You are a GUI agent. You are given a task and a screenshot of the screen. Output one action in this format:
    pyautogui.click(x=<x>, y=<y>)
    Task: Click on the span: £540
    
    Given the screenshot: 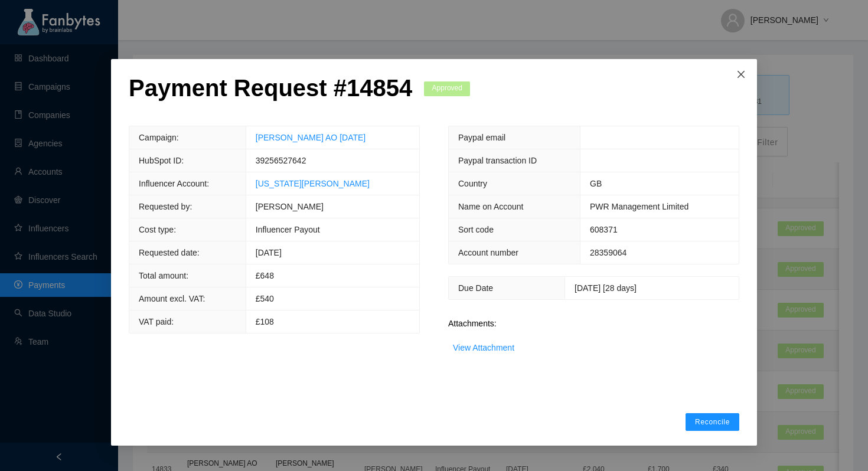 What is the action you would take?
    pyautogui.click(x=265, y=299)
    